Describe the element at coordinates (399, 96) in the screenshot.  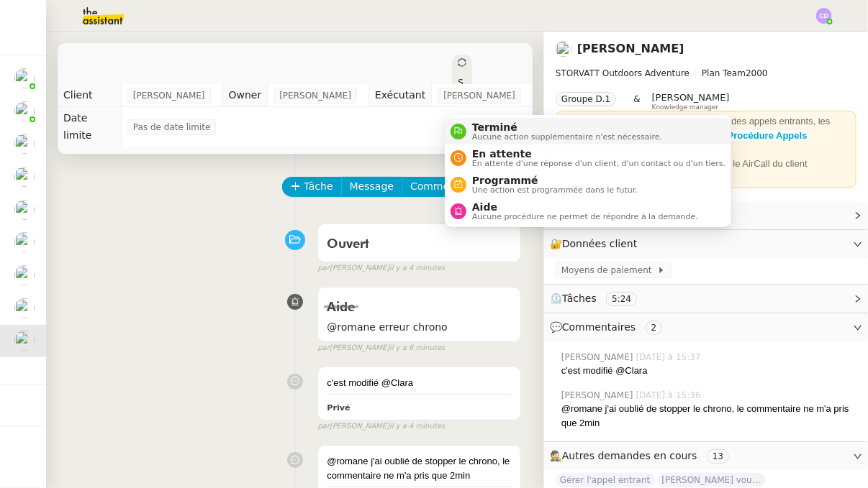
I see `td: Exécutant` at that location.